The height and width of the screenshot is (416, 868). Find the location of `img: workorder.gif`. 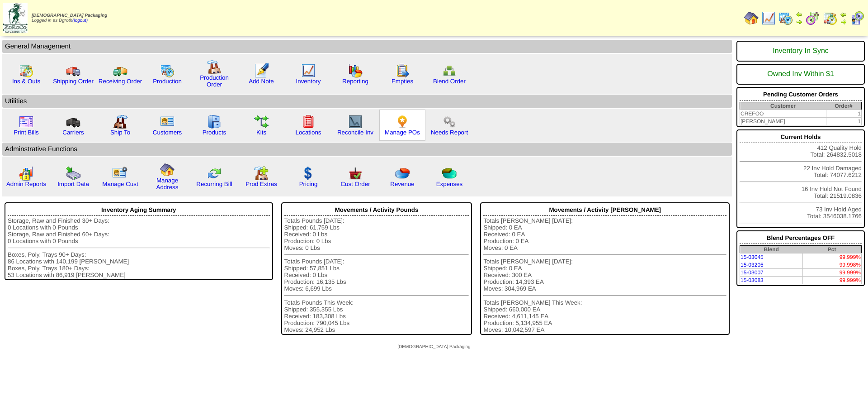

img: workorder.gif is located at coordinates (402, 70).